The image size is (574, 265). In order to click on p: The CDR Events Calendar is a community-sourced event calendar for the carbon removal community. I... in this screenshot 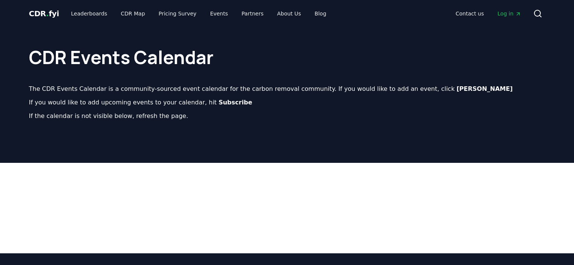, I will do `click(287, 89)`.